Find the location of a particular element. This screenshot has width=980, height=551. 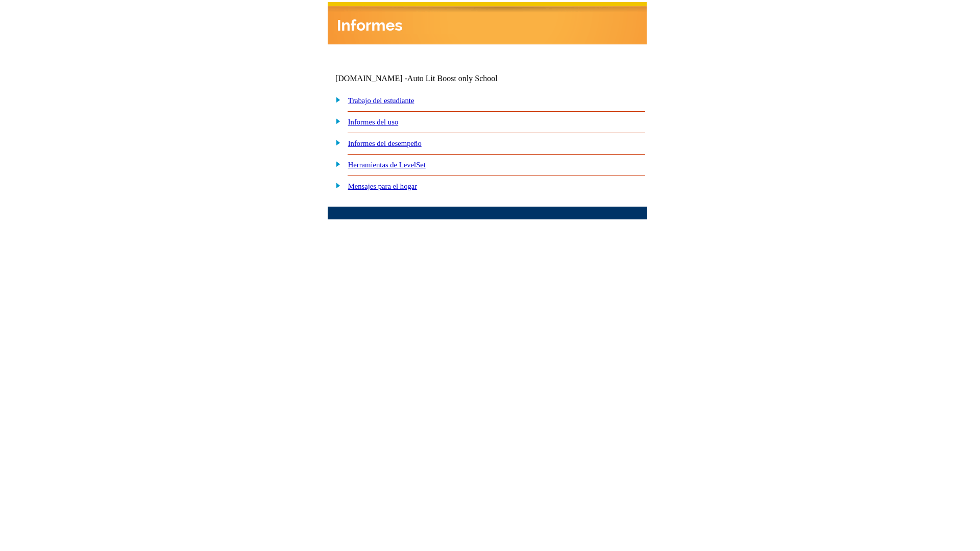

a: Informes del uso is located at coordinates (373, 122).